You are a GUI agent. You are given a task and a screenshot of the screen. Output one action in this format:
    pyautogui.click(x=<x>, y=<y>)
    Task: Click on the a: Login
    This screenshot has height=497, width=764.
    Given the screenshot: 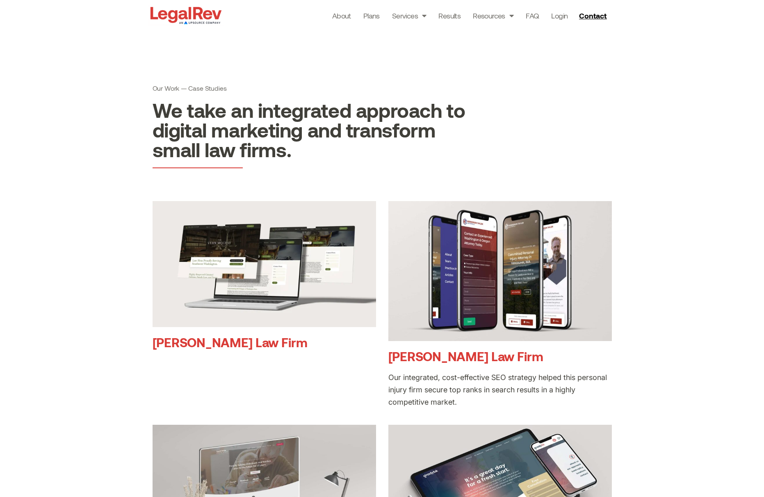 What is the action you would take?
    pyautogui.click(x=560, y=16)
    